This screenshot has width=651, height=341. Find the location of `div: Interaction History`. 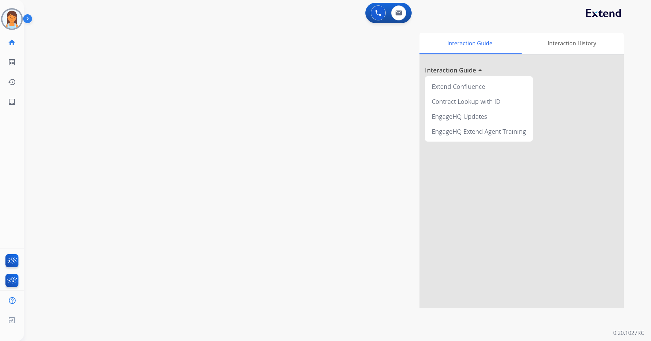

div: Interaction History is located at coordinates (572, 43).